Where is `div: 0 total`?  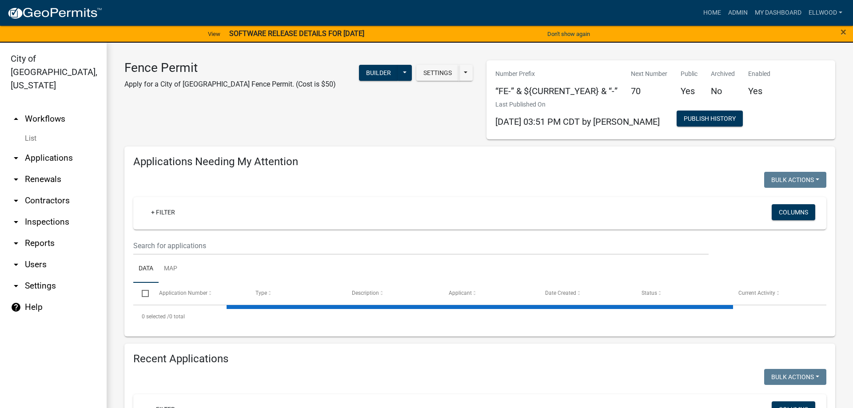 div: 0 total is located at coordinates (480, 317).